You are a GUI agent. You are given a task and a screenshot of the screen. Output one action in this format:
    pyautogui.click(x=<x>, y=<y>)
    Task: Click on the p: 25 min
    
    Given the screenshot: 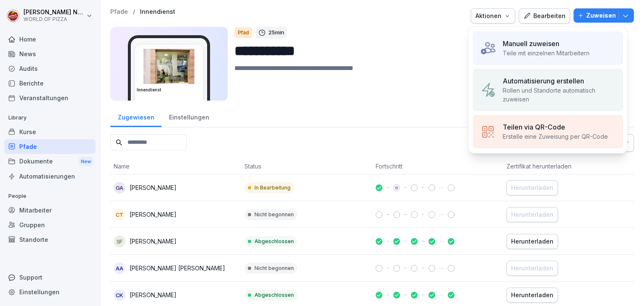 What is the action you would take?
    pyautogui.click(x=276, y=33)
    